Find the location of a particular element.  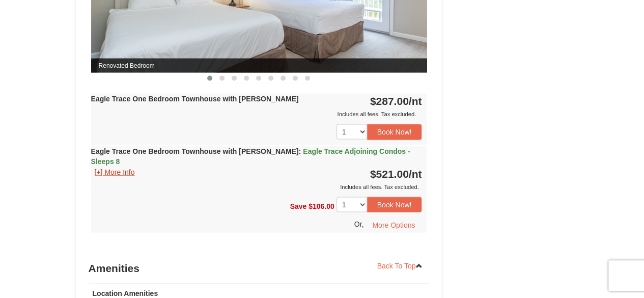

span: $106.00 is located at coordinates (321, 206).